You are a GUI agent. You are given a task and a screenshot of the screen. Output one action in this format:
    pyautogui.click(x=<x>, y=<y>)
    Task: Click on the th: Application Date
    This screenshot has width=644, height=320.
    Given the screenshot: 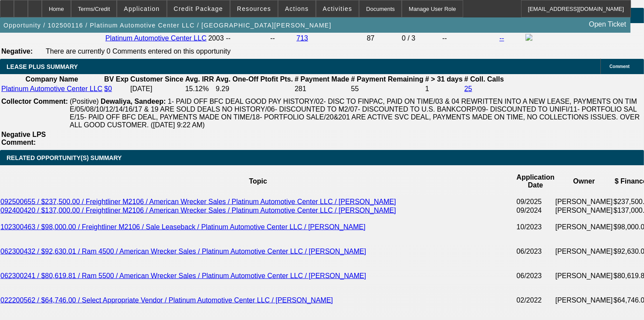 What is the action you would take?
    pyautogui.click(x=535, y=182)
    